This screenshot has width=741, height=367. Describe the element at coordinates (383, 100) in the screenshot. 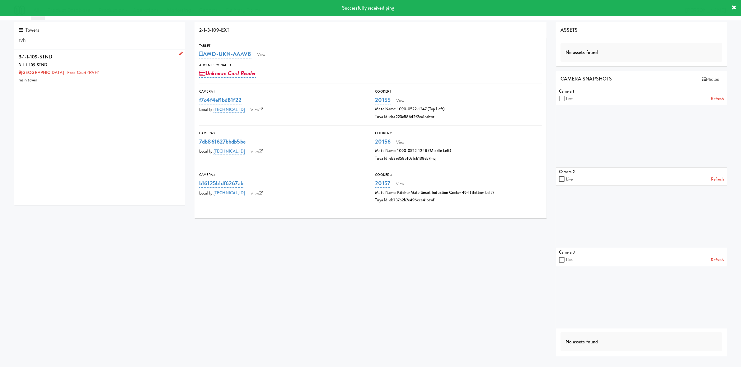

I see `a: 20155` at that location.